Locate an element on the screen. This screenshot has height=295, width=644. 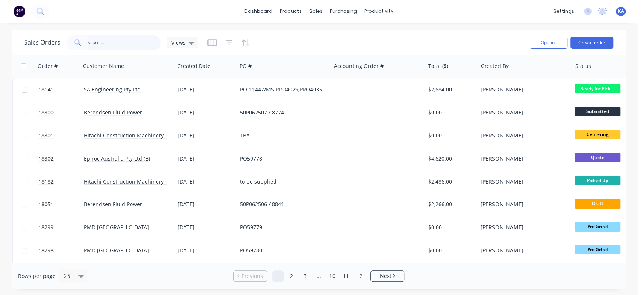
div: Status is located at coordinates (583, 66).